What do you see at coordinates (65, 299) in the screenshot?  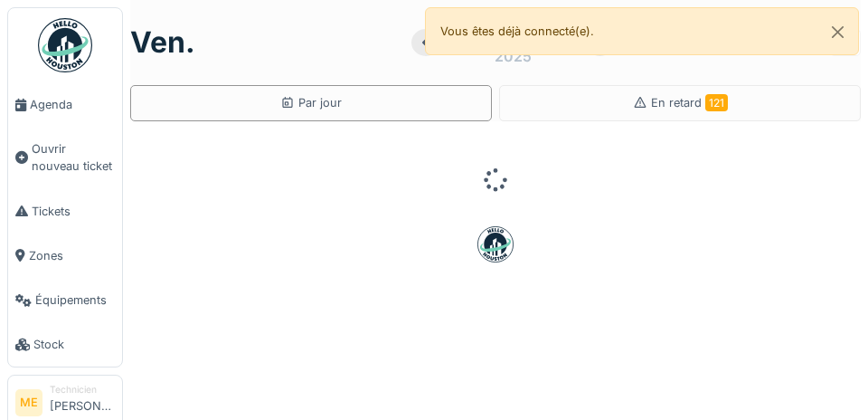 I see `a: Équipements` at bounding box center [65, 299].